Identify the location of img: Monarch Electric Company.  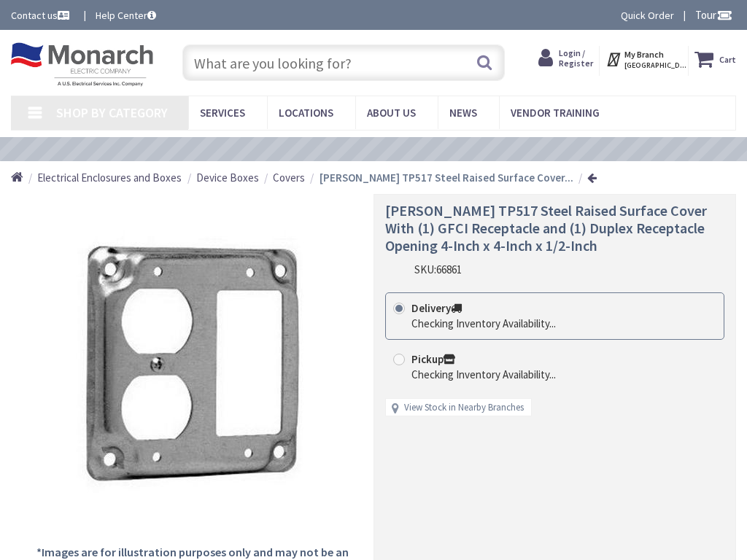
(82, 64).